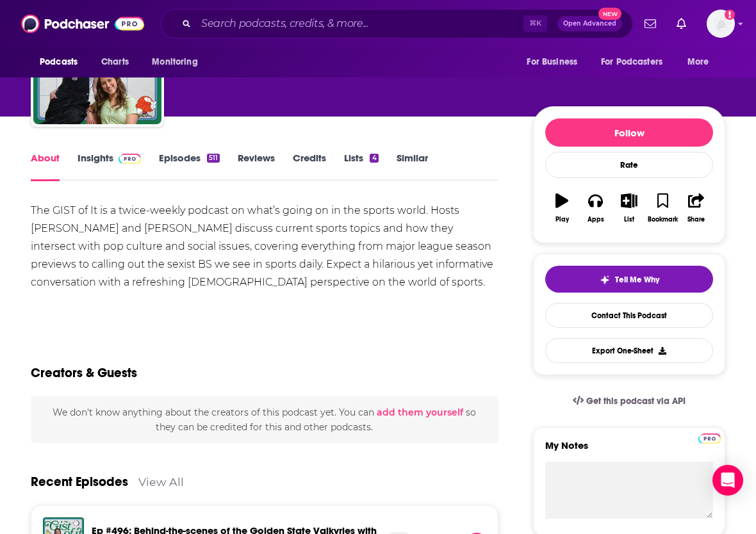  What do you see at coordinates (83, 24) in the screenshot?
I see `img: Podchaser - Follow, Share and Rate Podcasts` at bounding box center [83, 24].